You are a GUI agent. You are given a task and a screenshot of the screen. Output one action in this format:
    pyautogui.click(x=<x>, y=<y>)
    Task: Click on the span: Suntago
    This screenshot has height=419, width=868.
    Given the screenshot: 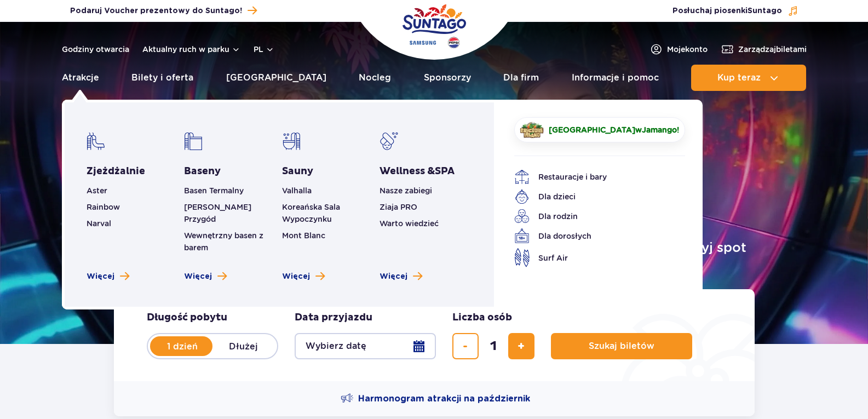 What is the action you would take?
    pyautogui.click(x=764, y=11)
    